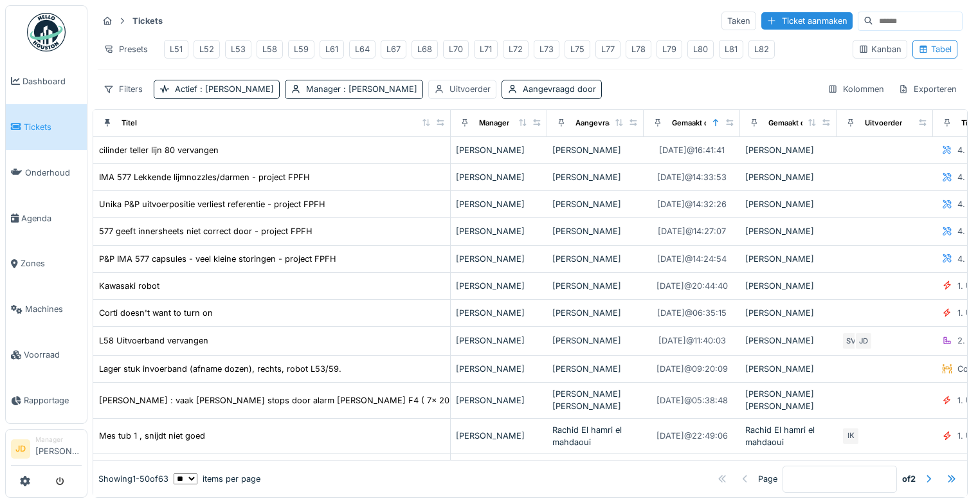  What do you see at coordinates (578, 49) in the screenshot?
I see `div: L75` at bounding box center [578, 49].